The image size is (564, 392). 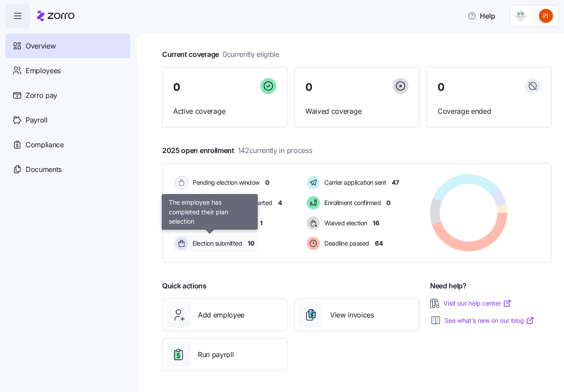 I want to click on span: Employees, so click(x=43, y=70).